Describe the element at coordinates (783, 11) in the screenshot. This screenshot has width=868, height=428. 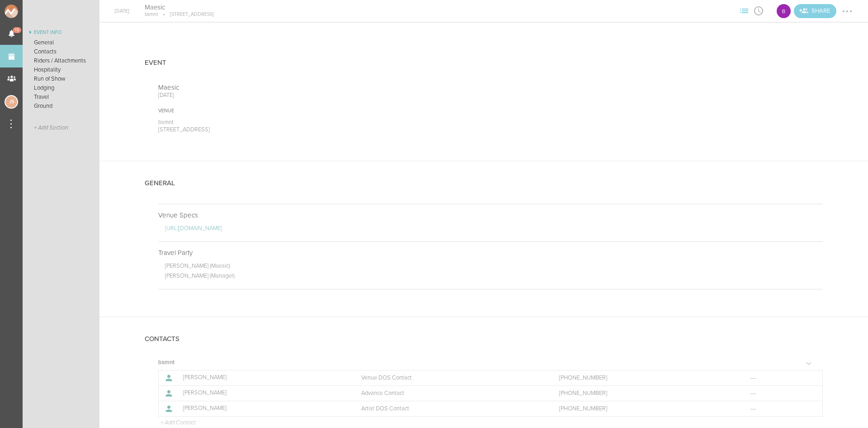
I see `div: bsmnt` at that location.